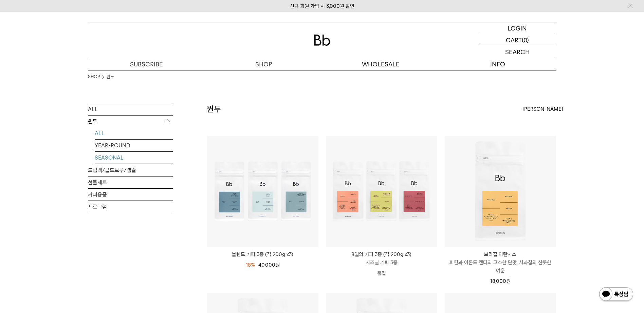  Describe the element at coordinates (146, 64) in the screenshot. I see `a: SUBSCRIBE` at that location.